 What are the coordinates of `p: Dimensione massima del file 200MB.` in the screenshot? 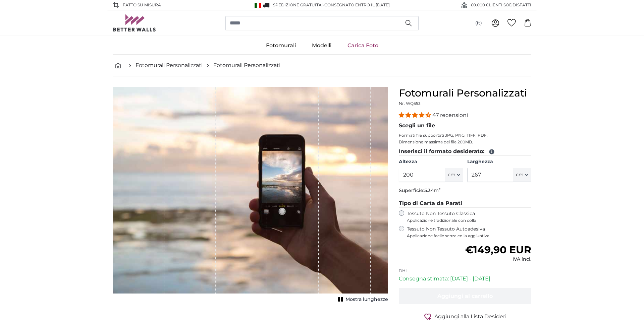 It's located at (465, 142).